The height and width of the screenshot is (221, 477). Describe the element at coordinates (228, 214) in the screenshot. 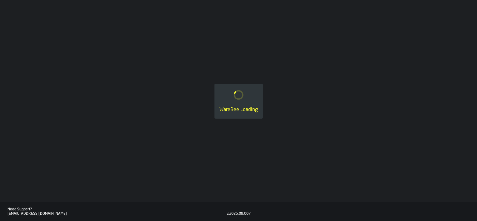

I see `div: v.` at that location.